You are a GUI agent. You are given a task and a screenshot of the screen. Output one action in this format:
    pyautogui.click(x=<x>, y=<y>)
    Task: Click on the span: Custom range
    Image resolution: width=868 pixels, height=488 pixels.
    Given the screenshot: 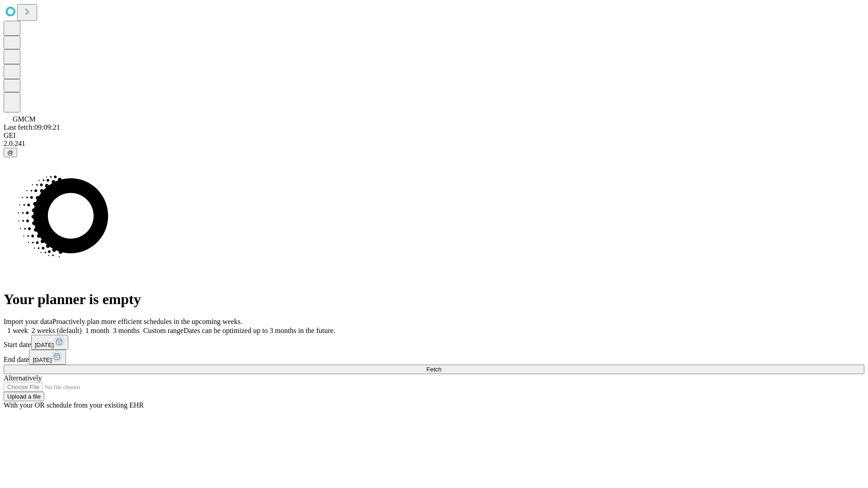 What is the action you would take?
    pyautogui.click(x=163, y=330)
    